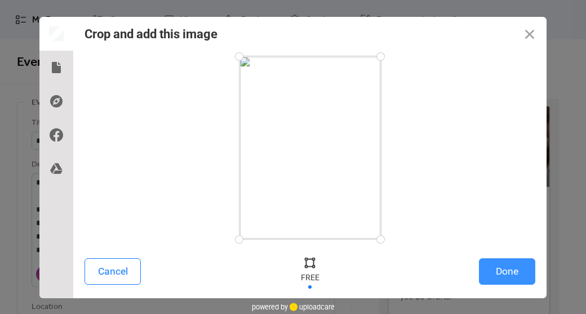 This screenshot has height=314, width=586. Describe the element at coordinates (56, 169) in the screenshot. I see `div: Google Drive` at that location.